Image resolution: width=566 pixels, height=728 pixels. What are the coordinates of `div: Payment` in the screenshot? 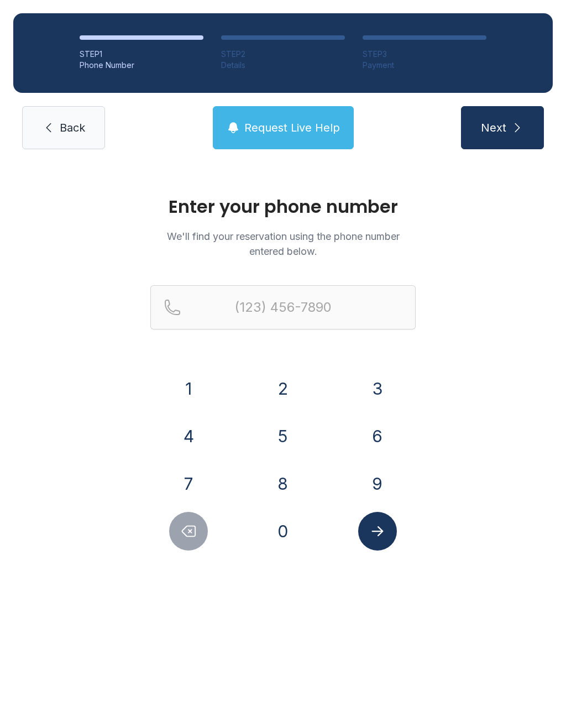 It's located at (424, 65).